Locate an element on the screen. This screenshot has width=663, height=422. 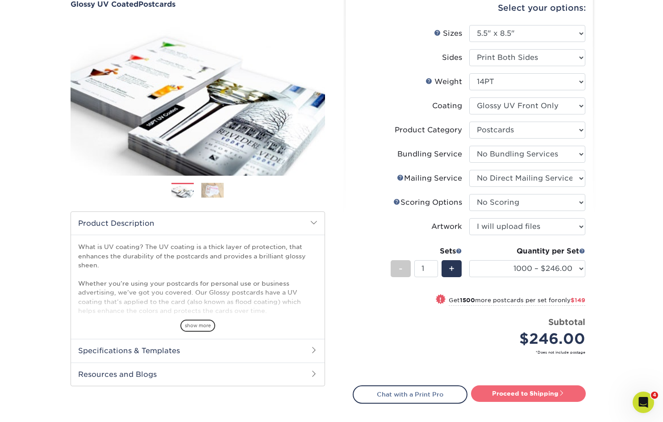
div: $246.00 is located at coordinates (531, 339).